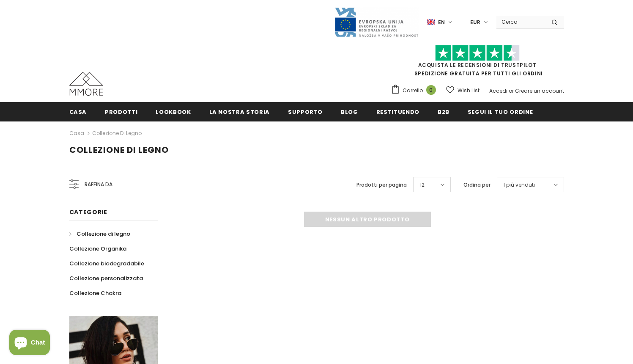 The height and width of the screenshot is (364, 633). What do you see at coordinates (431, 22) in the screenshot?
I see `img: i-lang-1.png` at bounding box center [431, 22].